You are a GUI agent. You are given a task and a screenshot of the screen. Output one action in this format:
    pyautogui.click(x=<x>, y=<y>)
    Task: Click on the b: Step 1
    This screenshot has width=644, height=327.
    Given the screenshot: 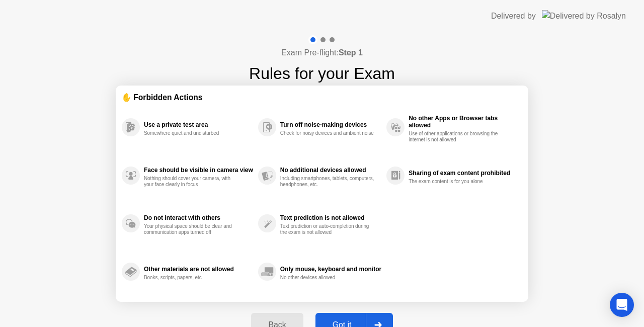 What is the action you would take?
    pyautogui.click(x=351, y=52)
    